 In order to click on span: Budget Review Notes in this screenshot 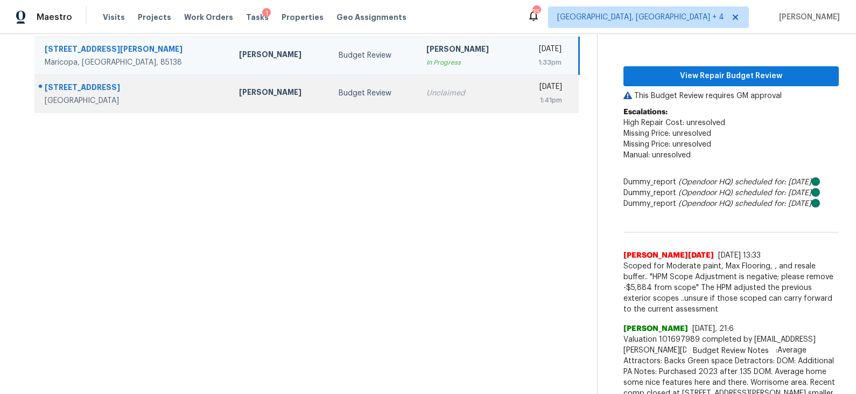, I will do `click(731, 351)`.